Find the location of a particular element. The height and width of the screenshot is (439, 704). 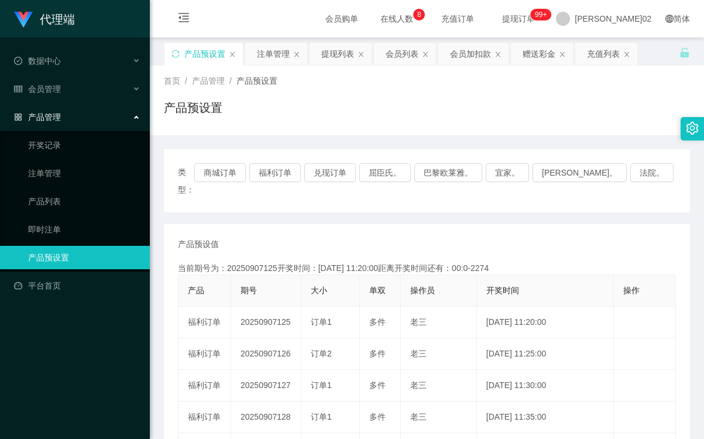

span: 产品预设置 is located at coordinates (257, 81).